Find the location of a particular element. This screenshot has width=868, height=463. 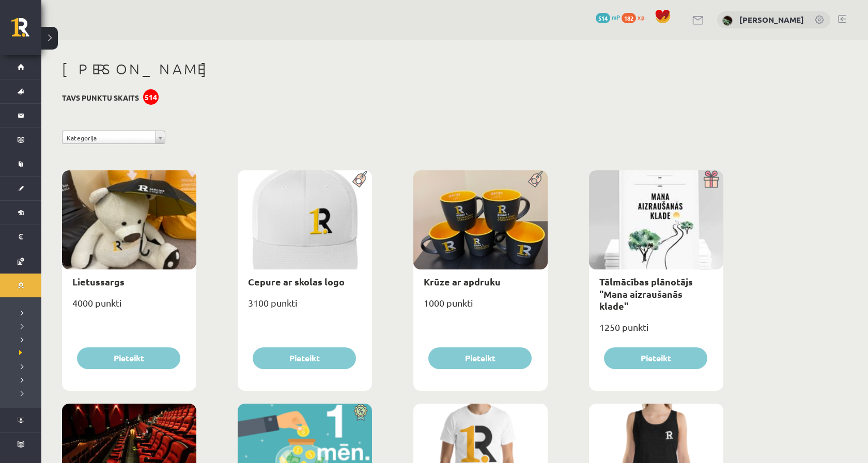

img: Marta Cekula is located at coordinates (727, 20).